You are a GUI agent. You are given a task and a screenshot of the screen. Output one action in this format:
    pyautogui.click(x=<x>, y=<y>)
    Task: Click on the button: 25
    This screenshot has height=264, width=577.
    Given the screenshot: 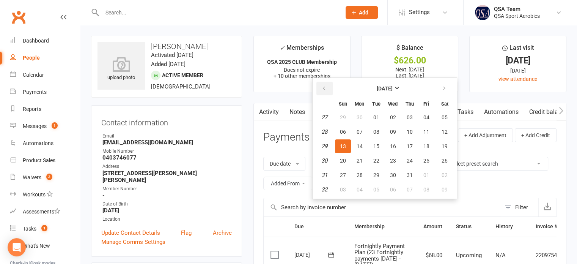 What is the action you would take?
    pyautogui.click(x=427, y=161)
    